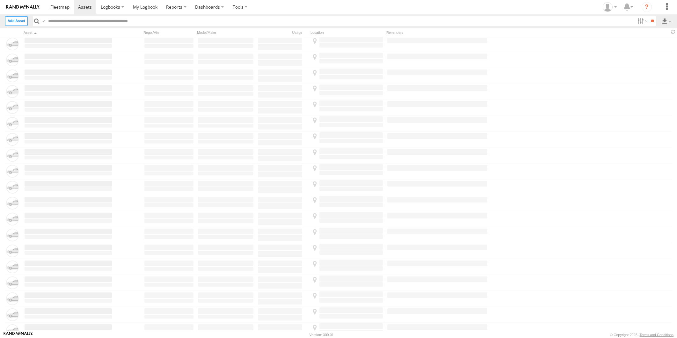 This screenshot has width=677, height=338. I want to click on a: Visit our Website, so click(18, 334).